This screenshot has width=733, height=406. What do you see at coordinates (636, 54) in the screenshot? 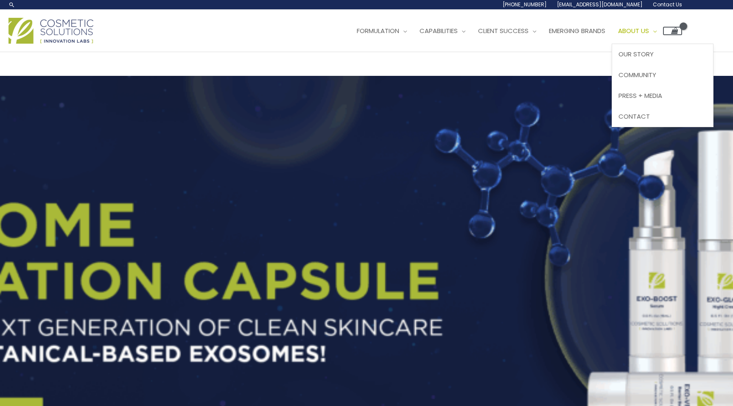
I see `span: Our Story` at bounding box center [636, 54].